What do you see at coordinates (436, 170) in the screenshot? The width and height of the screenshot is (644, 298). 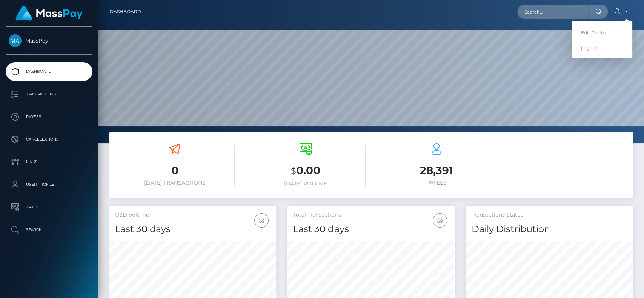 I see `h3: 28,391` at bounding box center [436, 170].